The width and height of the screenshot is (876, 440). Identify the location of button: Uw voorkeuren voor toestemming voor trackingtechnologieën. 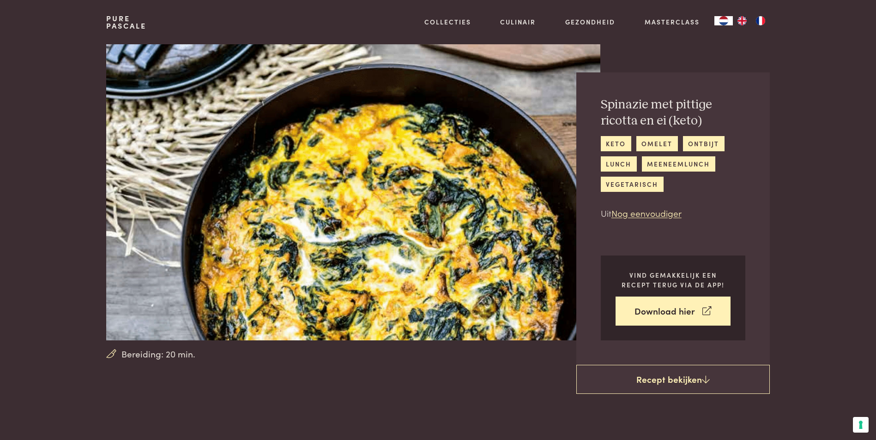
(860, 425).